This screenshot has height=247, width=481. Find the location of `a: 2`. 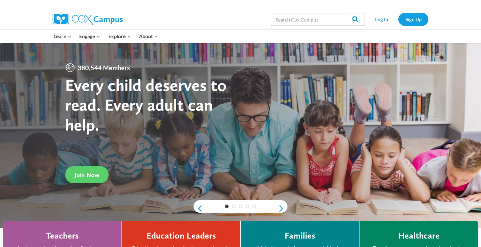

a: 2 is located at coordinates (233, 207).